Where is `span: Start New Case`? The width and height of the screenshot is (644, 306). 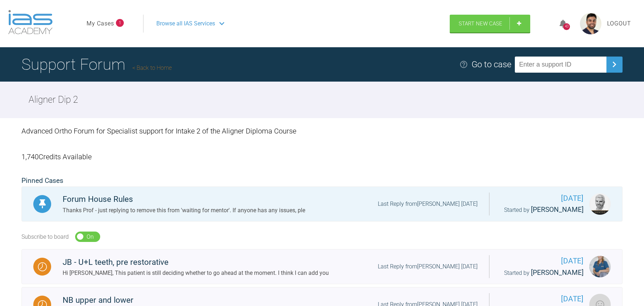
span: Start New Case is located at coordinates (481, 23).